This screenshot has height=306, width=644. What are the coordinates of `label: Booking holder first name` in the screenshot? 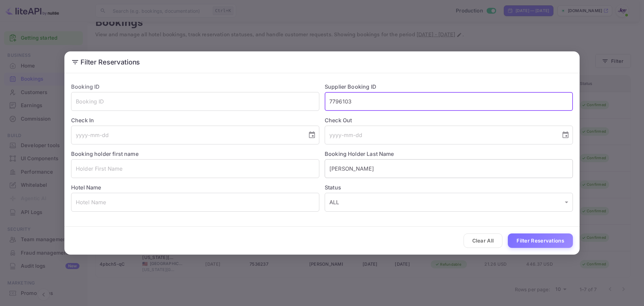 It's located at (104, 154).